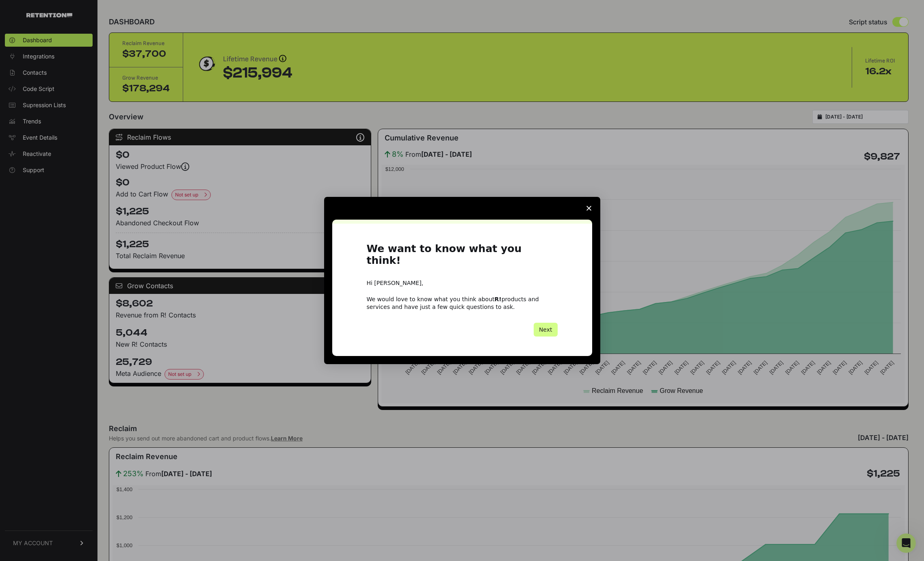 The image size is (924, 561). What do you see at coordinates (462, 257) in the screenshot?
I see `h1: We want to know what you think!` at bounding box center [462, 257].